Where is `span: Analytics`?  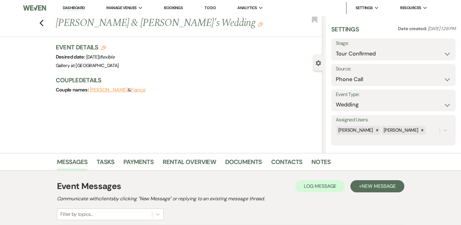
span: Analytics is located at coordinates (247, 8).